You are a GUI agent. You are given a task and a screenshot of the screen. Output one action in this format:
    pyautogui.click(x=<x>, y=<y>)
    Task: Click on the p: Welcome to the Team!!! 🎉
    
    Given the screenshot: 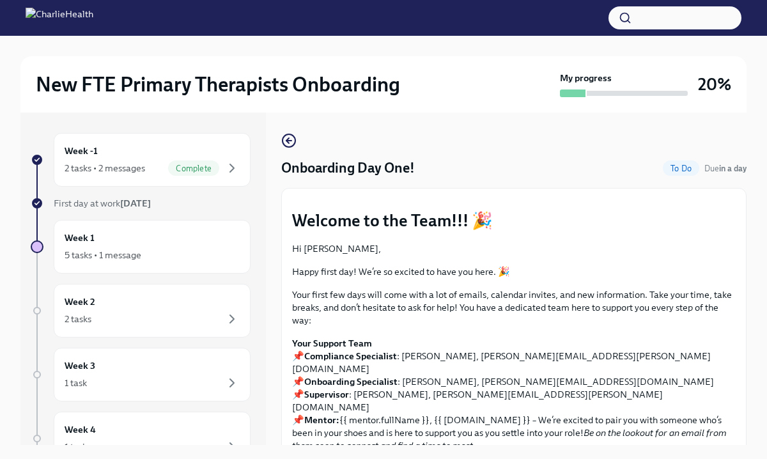 What is the action you would take?
    pyautogui.click(x=514, y=220)
    